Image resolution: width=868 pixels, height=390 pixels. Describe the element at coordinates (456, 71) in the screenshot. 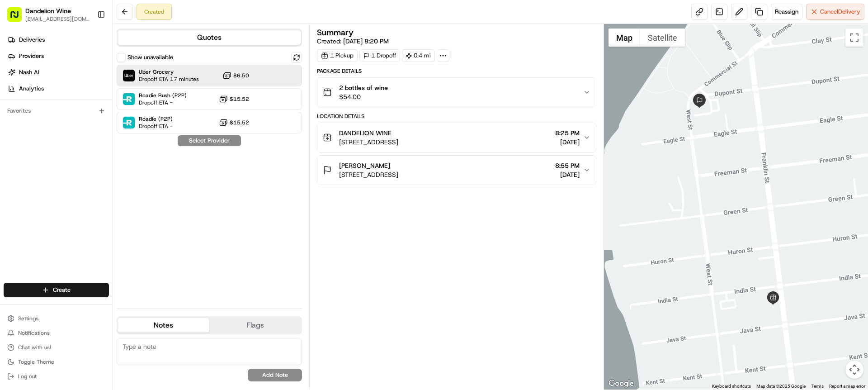

I see `div: Package Details` at that location.